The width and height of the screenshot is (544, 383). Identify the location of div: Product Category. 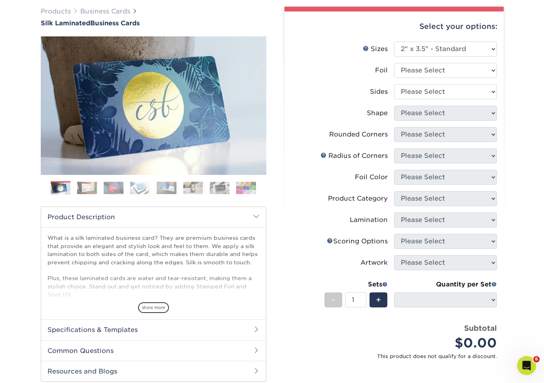
(358, 199).